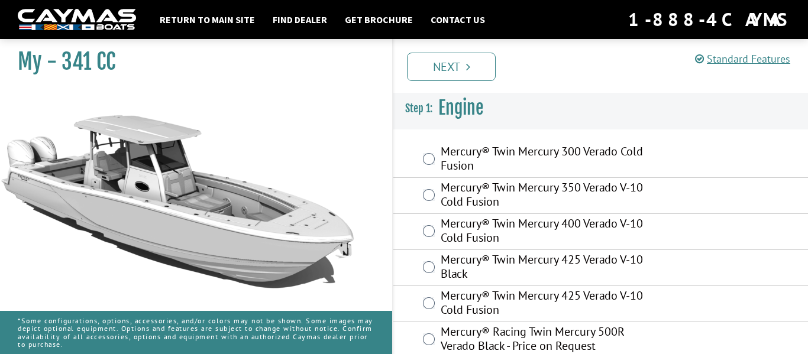  Describe the element at coordinates (190, 62) in the screenshot. I see `h1: My - 341 CC` at that location.